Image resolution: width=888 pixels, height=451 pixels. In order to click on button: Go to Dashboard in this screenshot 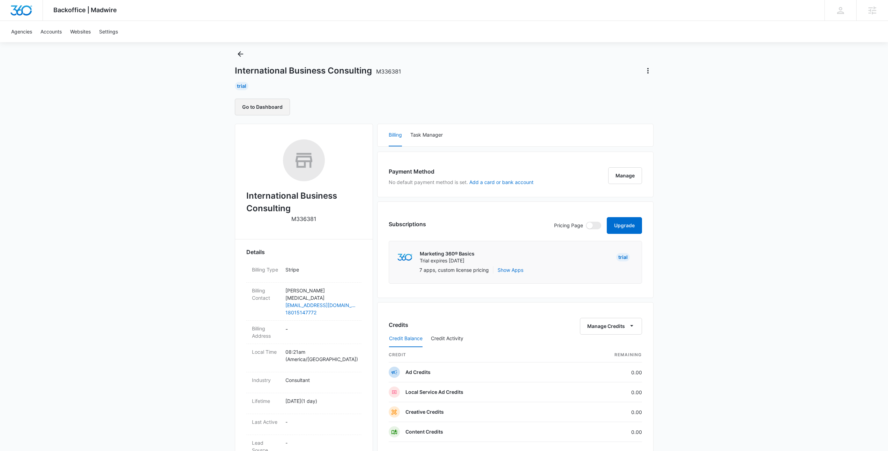, I will do `click(262, 107)`.